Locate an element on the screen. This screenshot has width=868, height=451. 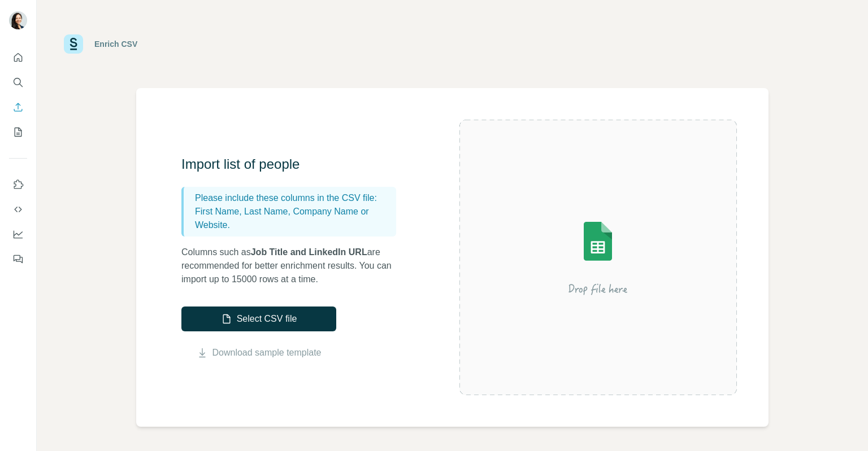
img: Surfe Logo is located at coordinates (74, 44).